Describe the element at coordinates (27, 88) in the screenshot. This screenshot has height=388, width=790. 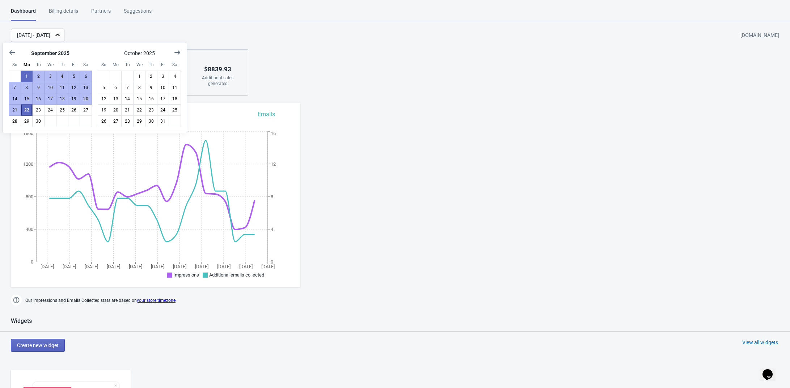
I see `button: September 8 2025` at that location.